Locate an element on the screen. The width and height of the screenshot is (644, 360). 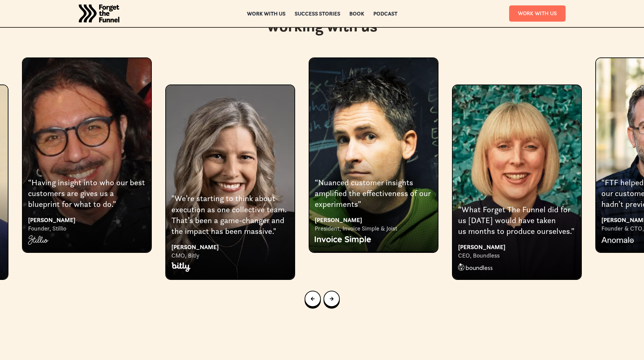
div: Success Stories is located at coordinates (317, 13).